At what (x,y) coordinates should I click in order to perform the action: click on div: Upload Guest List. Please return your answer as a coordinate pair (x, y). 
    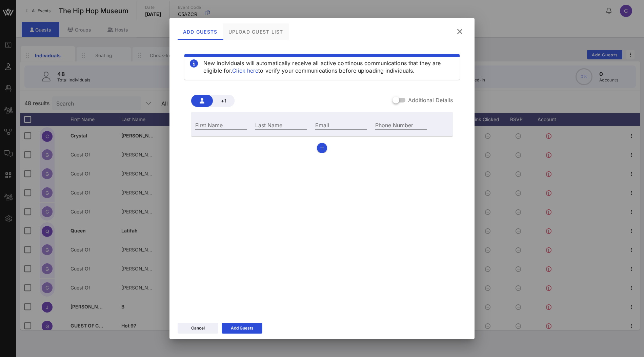
    Looking at the image, I should click on (256, 32).